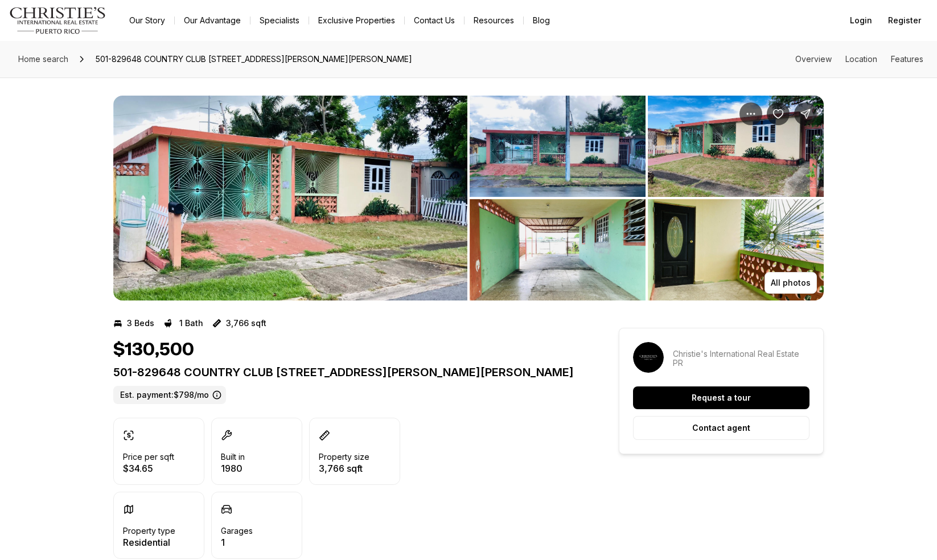 The height and width of the screenshot is (560, 937). I want to click on p: Request a tour, so click(721, 397).